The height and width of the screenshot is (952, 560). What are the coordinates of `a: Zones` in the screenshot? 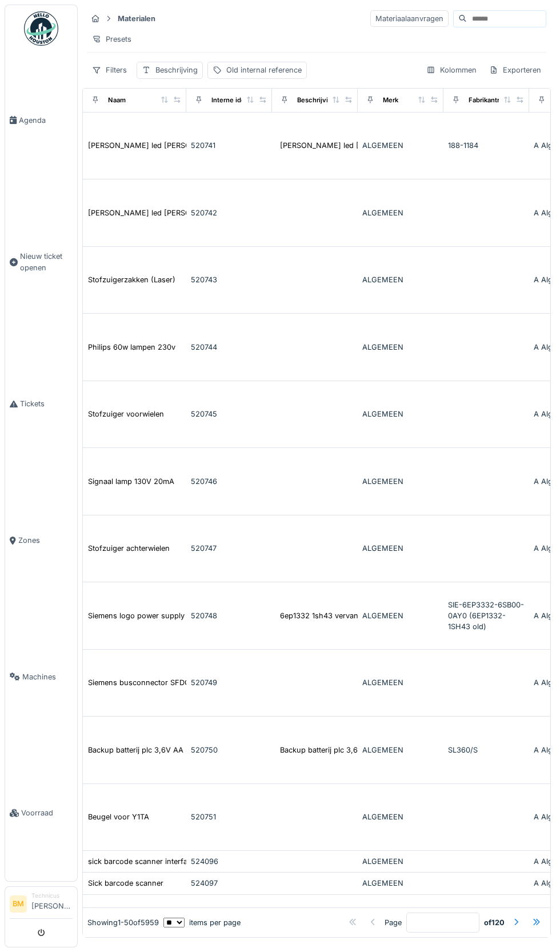 It's located at (41, 540).